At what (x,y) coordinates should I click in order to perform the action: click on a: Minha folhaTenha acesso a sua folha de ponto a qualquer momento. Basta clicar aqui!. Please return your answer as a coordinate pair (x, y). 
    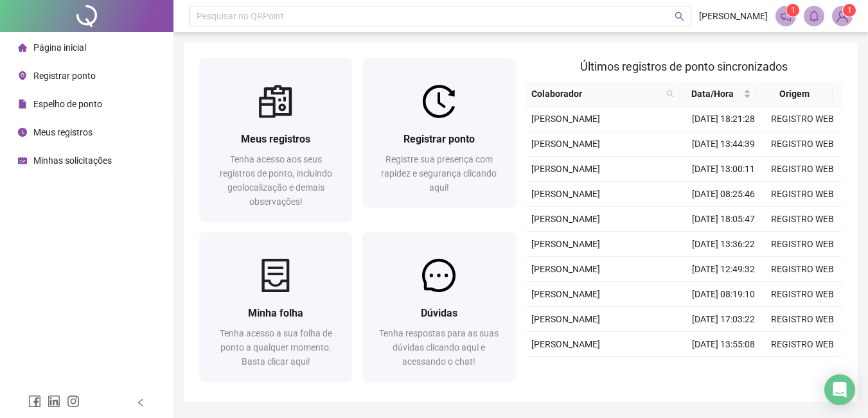
    Looking at the image, I should click on (276, 306).